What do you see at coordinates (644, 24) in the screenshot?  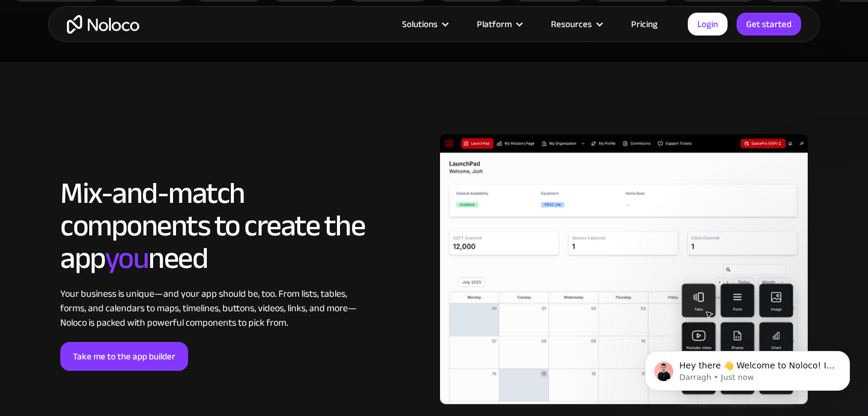 I see `a: Pricing` at bounding box center [644, 24].